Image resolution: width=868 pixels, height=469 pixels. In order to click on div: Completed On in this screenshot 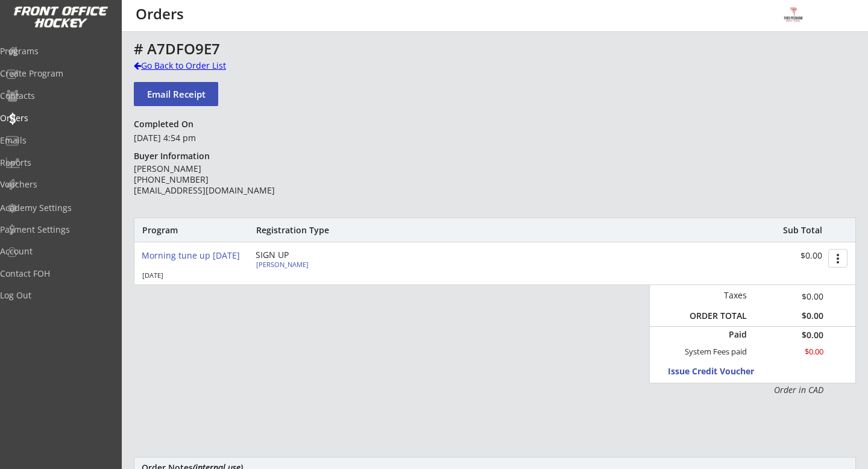, I will do `click(166, 124)`.